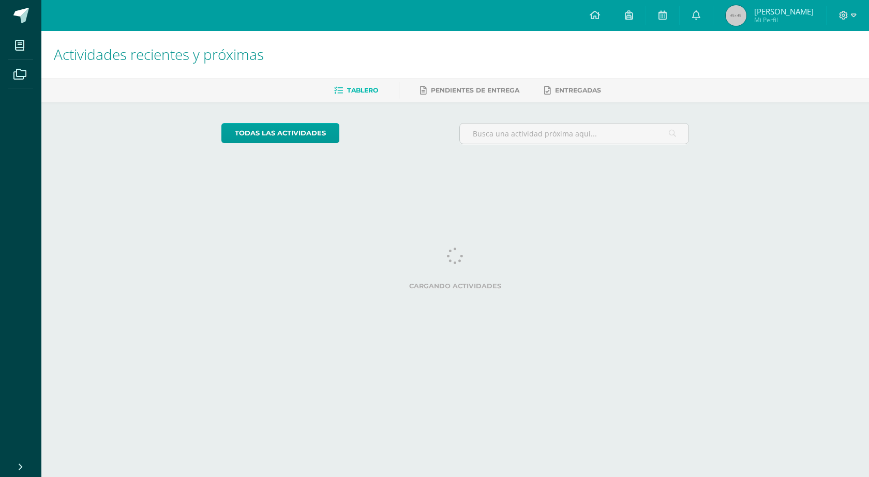 The width and height of the screenshot is (869, 477). Describe the element at coordinates (784, 20) in the screenshot. I see `span: Mi Perfil` at that location.